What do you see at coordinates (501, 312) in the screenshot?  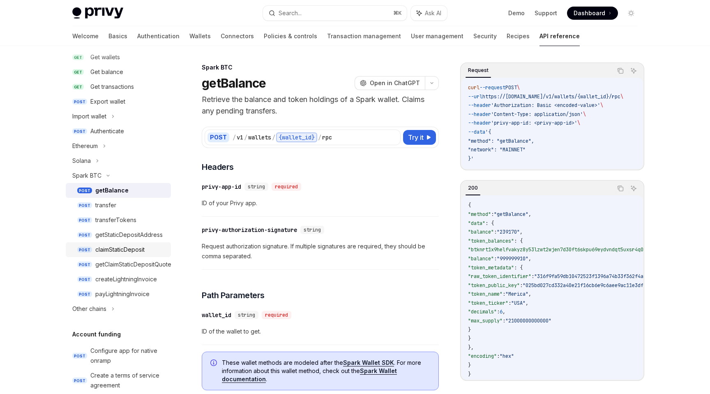 I see `span: 6` at bounding box center [501, 312].